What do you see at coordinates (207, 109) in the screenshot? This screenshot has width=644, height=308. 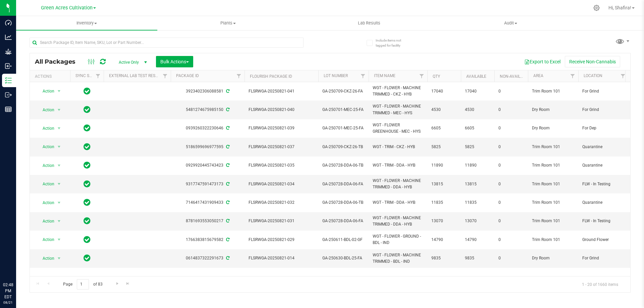 I see `div: 5481274675985150` at bounding box center [207, 109].